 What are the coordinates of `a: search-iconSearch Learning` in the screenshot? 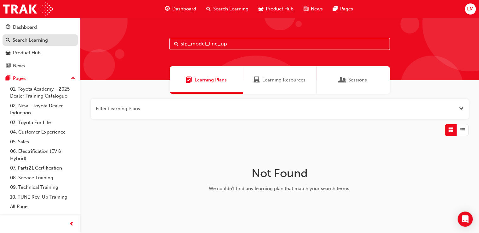 It's located at (227, 9).